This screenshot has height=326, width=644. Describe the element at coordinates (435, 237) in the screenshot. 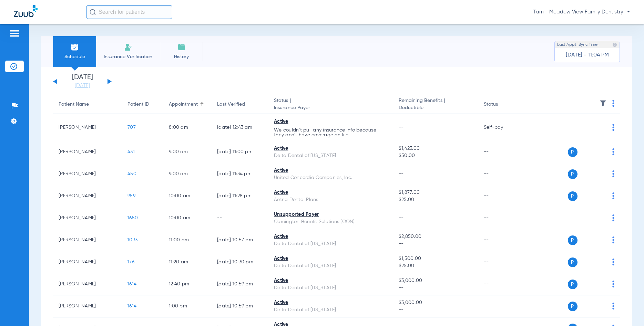

I see `span: $2,850.00` at that location.